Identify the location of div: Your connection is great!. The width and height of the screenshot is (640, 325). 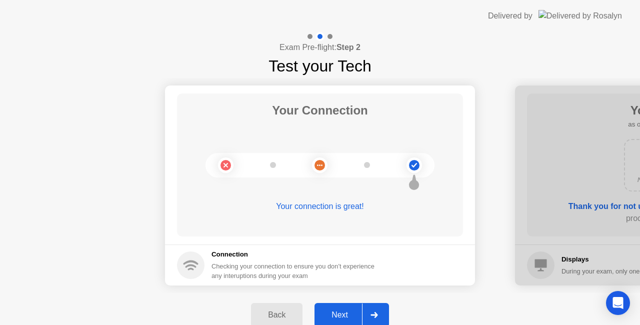
(320, 206).